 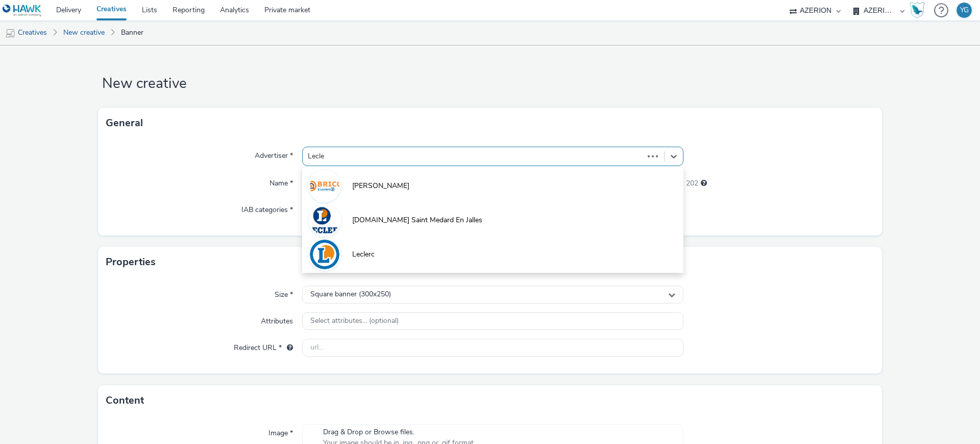 What do you see at coordinates (917, 10) in the screenshot?
I see `img: Hawk Academy` at bounding box center [917, 10].